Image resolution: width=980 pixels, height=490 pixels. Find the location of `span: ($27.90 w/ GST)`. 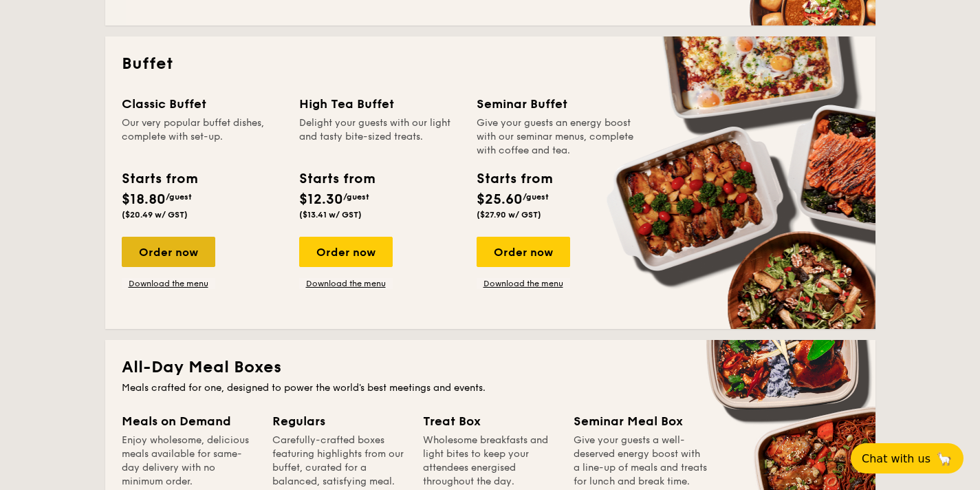

span: ($27.90 w/ GST) is located at coordinates (509, 215).